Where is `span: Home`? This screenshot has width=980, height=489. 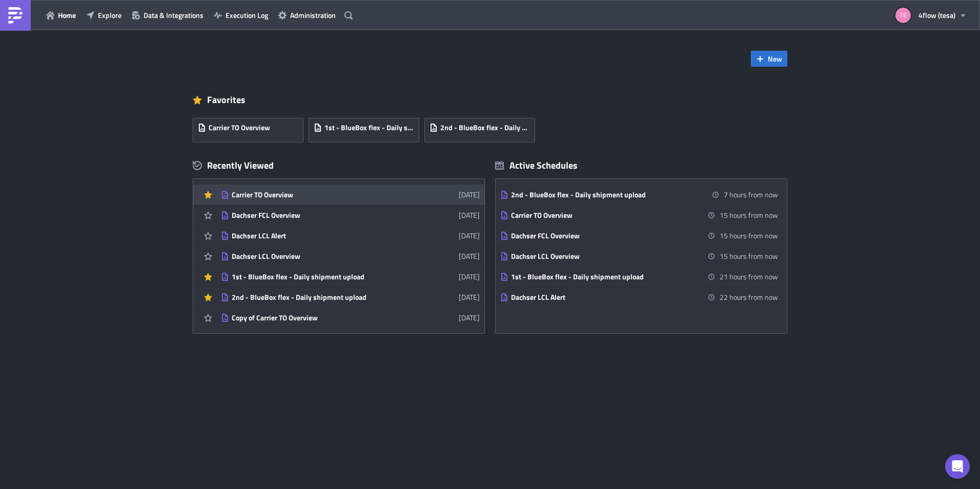
span: Home is located at coordinates (67, 15).